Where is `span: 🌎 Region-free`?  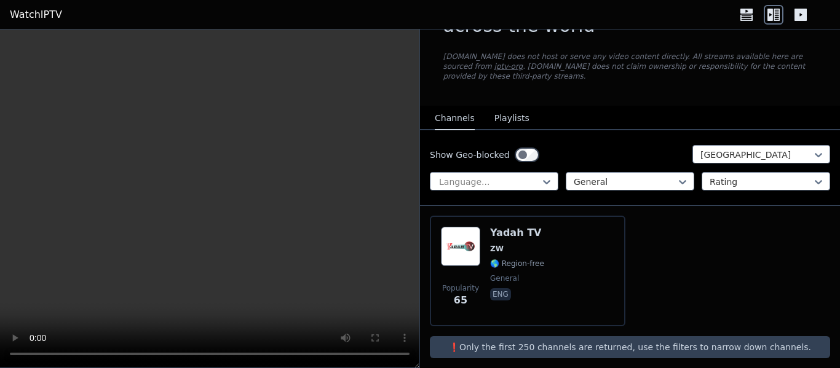
span: 🌎 Region-free is located at coordinates (517, 264).